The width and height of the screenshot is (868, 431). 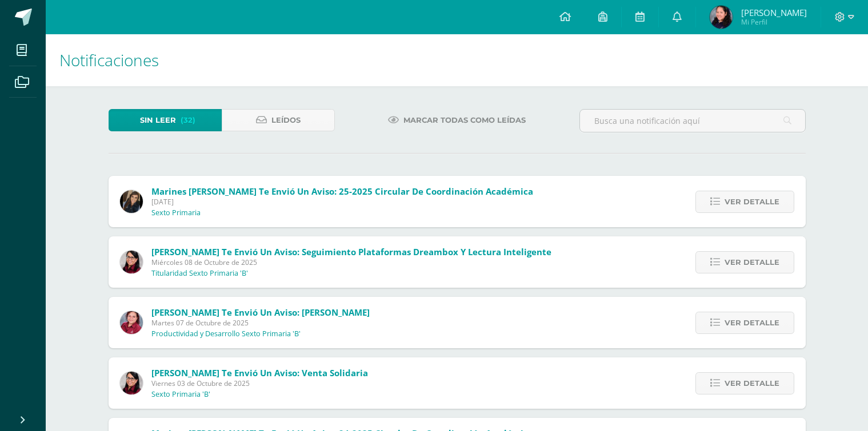 What do you see at coordinates (774, 22) in the screenshot?
I see `span: Mi Perfil` at bounding box center [774, 22].